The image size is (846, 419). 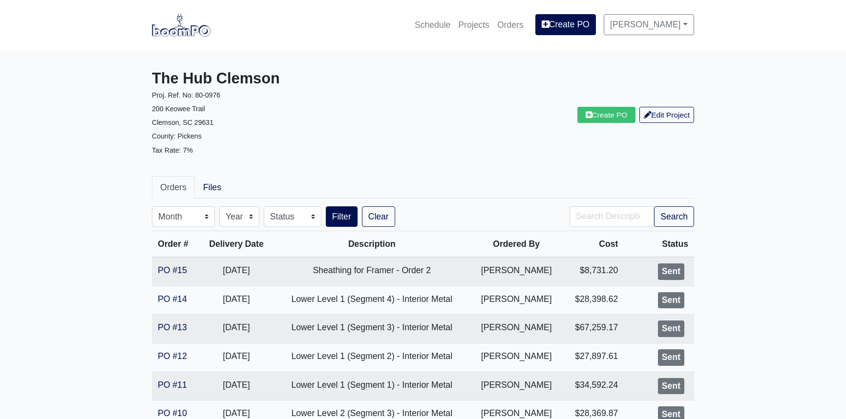 I want to click on small: County: Pickens, so click(x=177, y=136).